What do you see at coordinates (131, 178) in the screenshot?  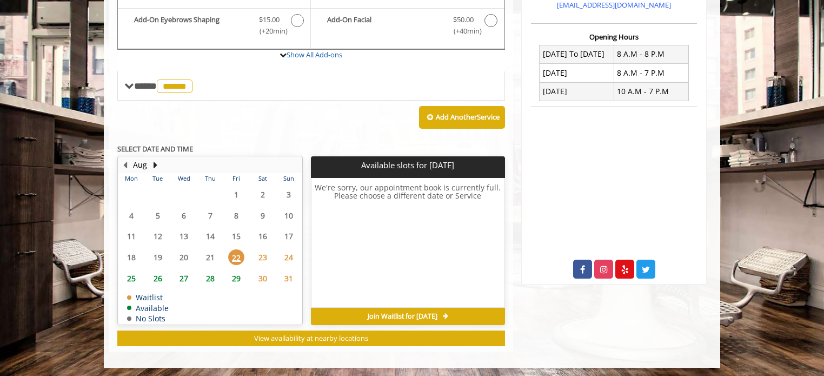 I see `th: Mon` at bounding box center [131, 178].